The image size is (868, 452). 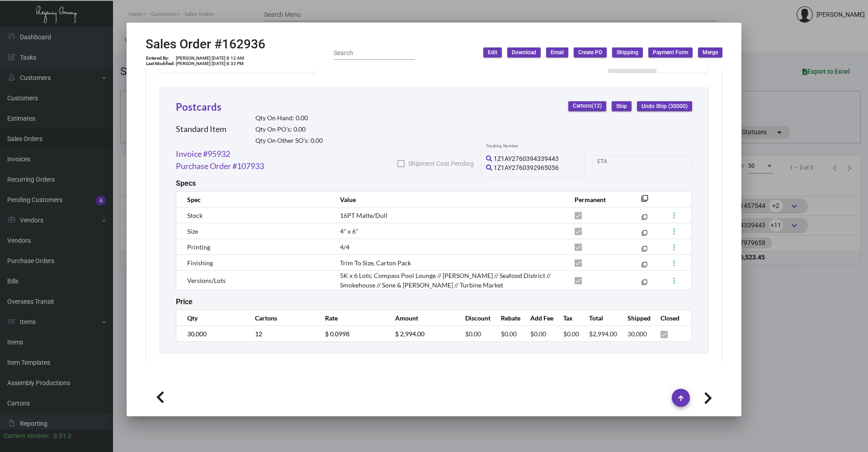 What do you see at coordinates (375, 262) in the screenshot?
I see `span: Trim To Size, Carton Pack` at bounding box center [375, 262].